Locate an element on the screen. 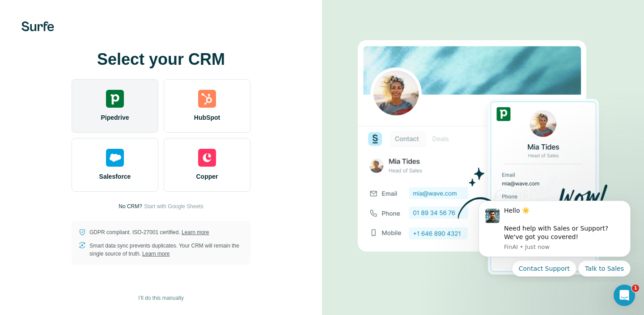 The height and width of the screenshot is (315, 644). img: copper's logo is located at coordinates (207, 158).